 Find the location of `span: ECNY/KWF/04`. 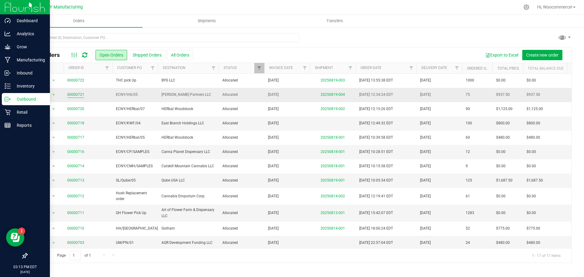

span: ECNY/KWF/04 is located at coordinates (135, 123).